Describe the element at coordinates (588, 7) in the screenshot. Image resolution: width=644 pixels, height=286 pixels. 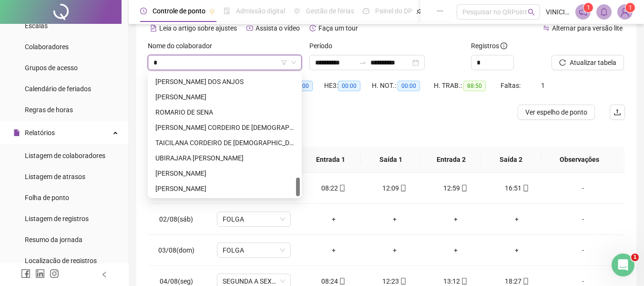
I see `sup: 1` at that location.